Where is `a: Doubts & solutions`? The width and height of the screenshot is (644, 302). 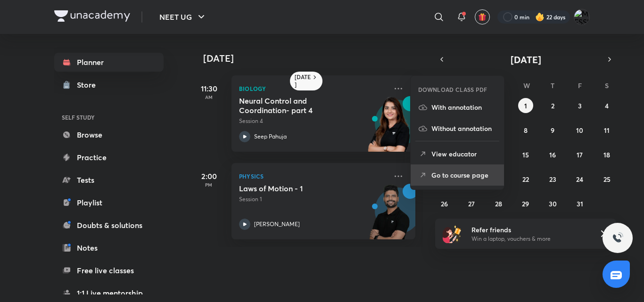
a: Doubts & solutions is located at coordinates (109, 225).